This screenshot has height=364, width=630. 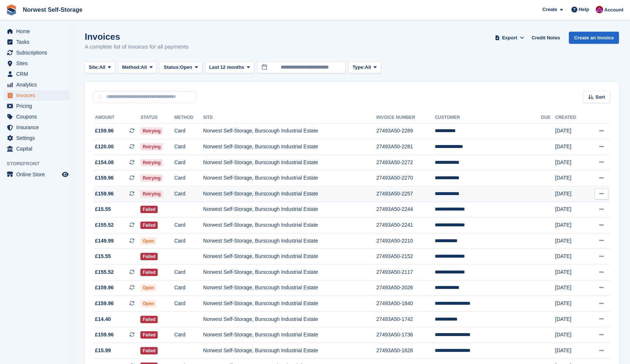 I want to click on span: Sites, so click(x=38, y=64).